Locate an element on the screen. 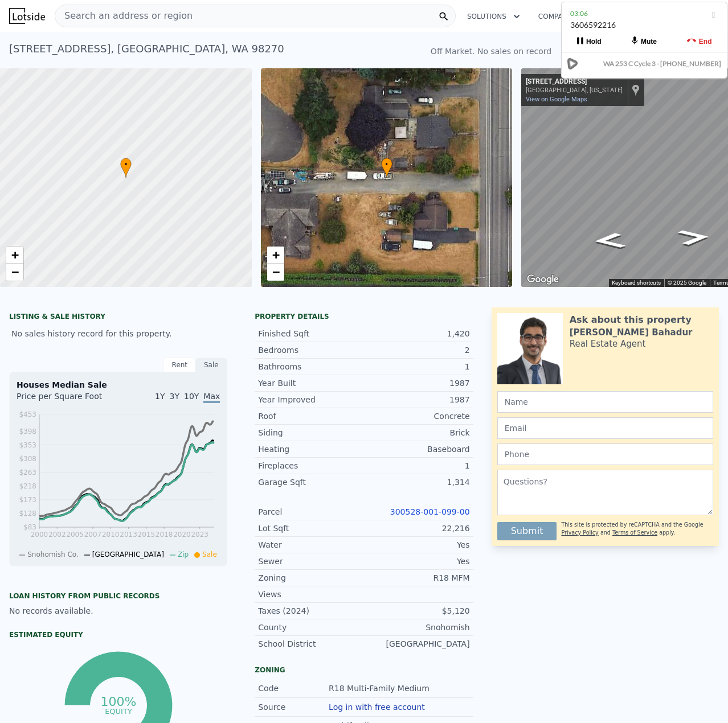  div: Snohomish is located at coordinates (417, 627).